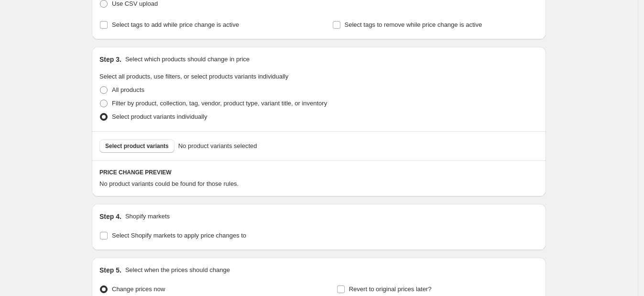 Image resolution: width=644 pixels, height=296 pixels. What do you see at coordinates (128, 90) in the screenshot?
I see `span: All products` at bounding box center [128, 90].